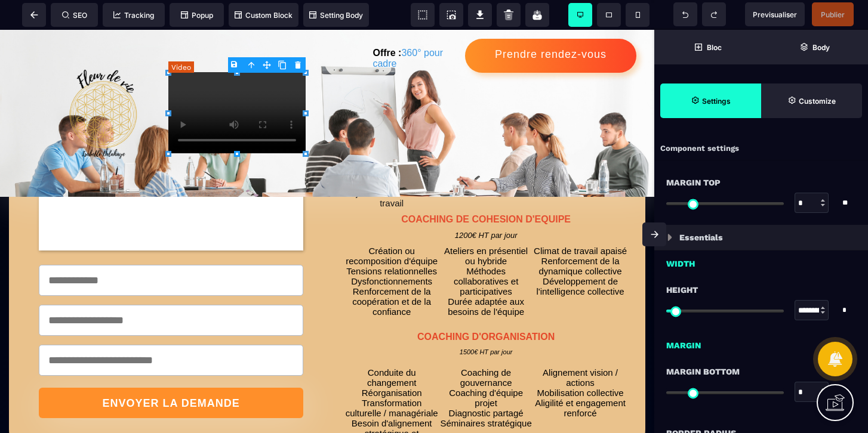  I want to click on text: Ateliers en présentiel ou hybride Méthodes collaboratives et participatives Durée adaptée aux bes..., so click(486, 251).